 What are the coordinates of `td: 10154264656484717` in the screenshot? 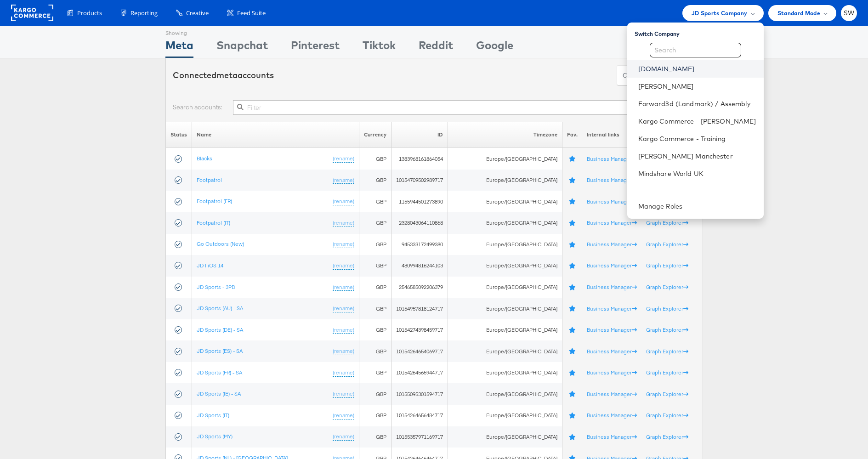 It's located at (419, 415).